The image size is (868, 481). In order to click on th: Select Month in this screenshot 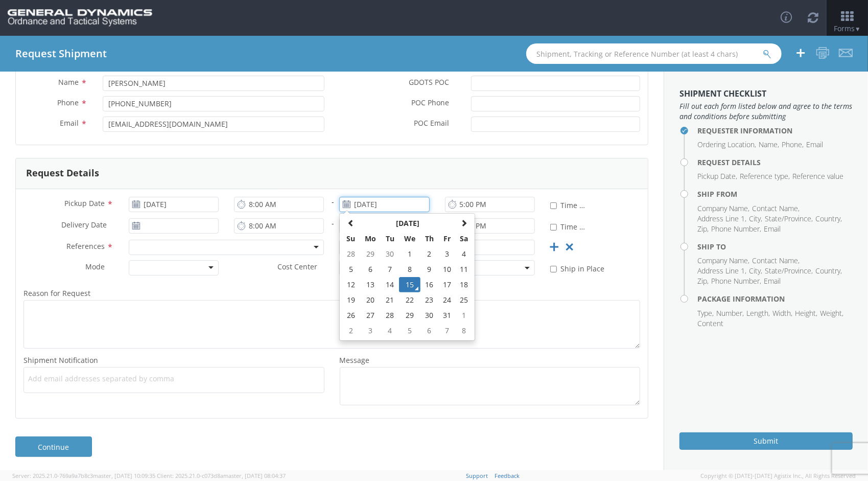, I will do `click(407, 223)`.